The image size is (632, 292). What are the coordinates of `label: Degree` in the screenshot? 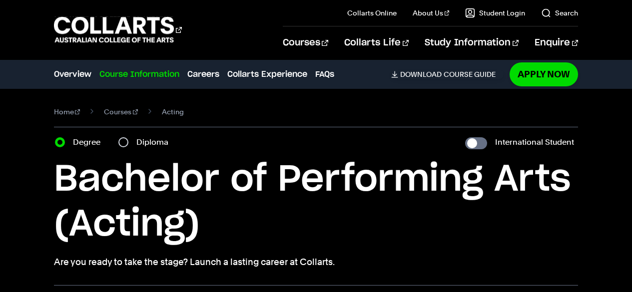 It's located at (89, 142).